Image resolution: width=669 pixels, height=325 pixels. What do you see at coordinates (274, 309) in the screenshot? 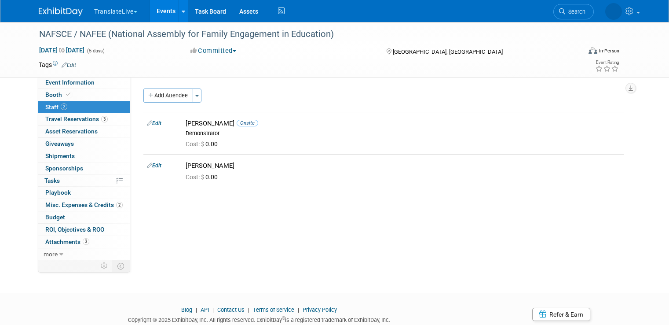
I see `a: Terms of Service` at bounding box center [274, 309].